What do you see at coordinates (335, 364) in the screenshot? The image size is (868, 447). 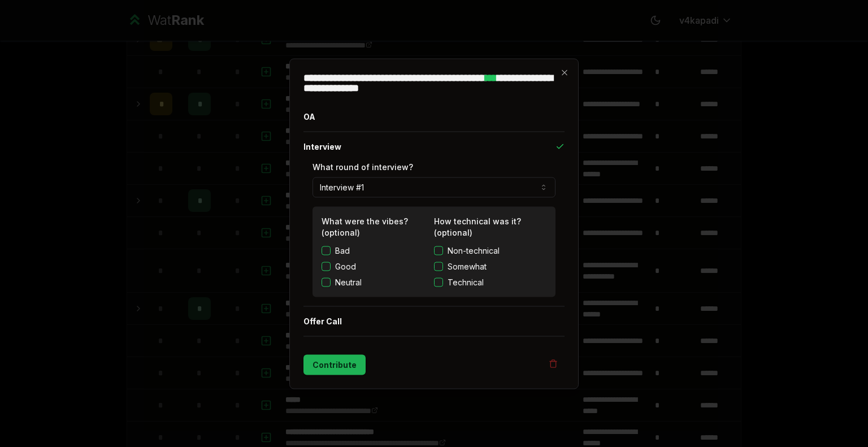 I see `button: Contribute` at bounding box center [335, 364].